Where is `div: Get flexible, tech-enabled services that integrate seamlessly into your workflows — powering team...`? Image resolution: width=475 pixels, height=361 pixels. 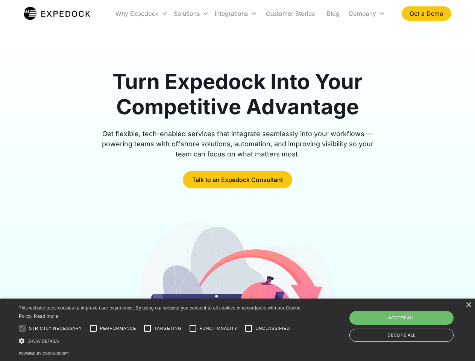 div: Get flexible, tech-enabled services that integrate seamlessly into your workflows — powering team... is located at coordinates (238, 144).